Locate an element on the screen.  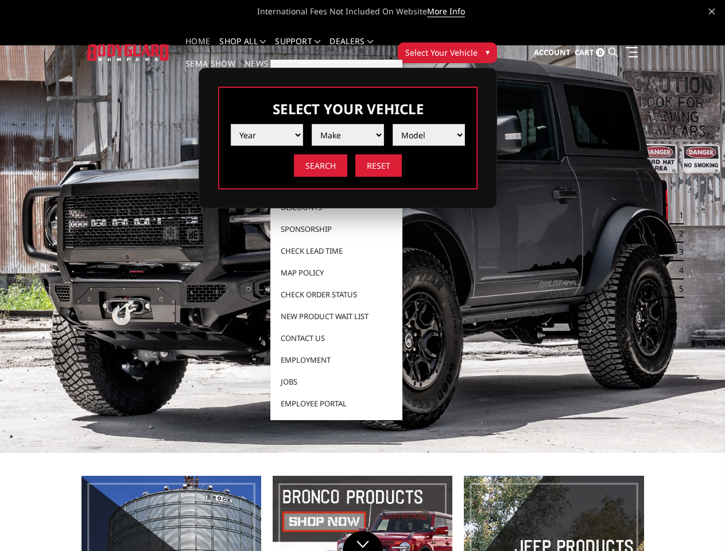
a: Account is located at coordinates (552, 53).